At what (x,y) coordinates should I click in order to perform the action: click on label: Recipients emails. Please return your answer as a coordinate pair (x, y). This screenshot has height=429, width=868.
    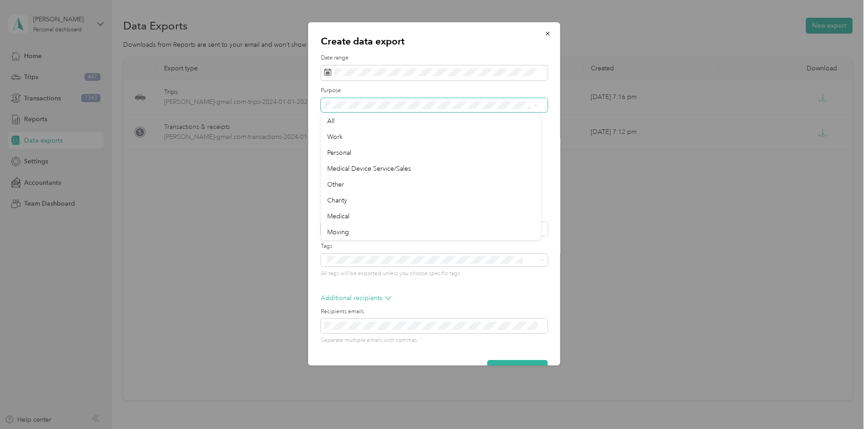
    Looking at the image, I should click on (434, 312).